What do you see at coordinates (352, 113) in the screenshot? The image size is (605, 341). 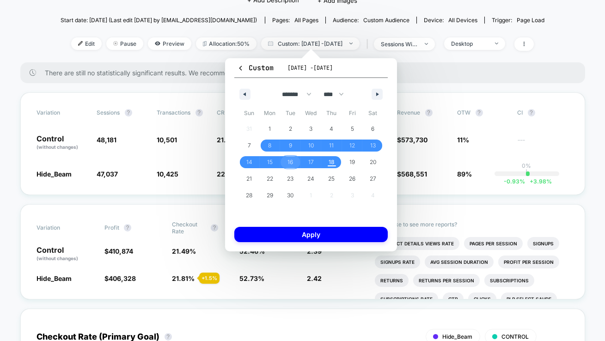 I see `span: Fri` at bounding box center [352, 113].